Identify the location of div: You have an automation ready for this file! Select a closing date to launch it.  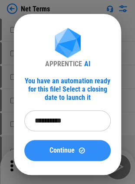
(67, 89).